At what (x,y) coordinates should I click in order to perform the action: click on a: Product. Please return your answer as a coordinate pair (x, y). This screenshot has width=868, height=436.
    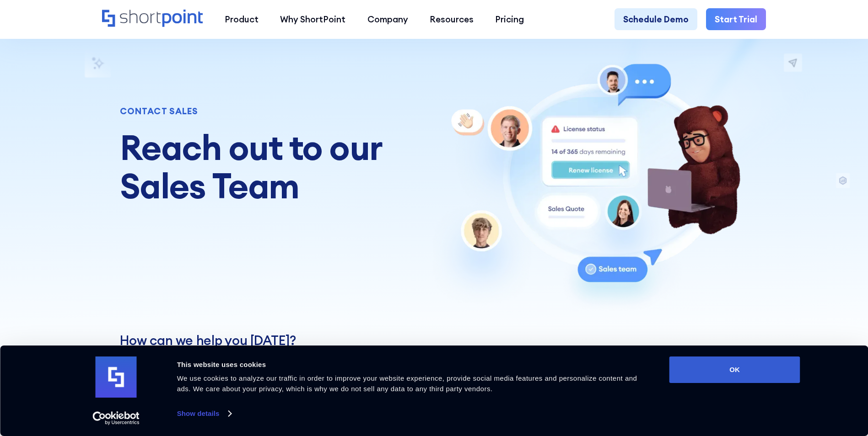
    Looking at the image, I should click on (241, 19).